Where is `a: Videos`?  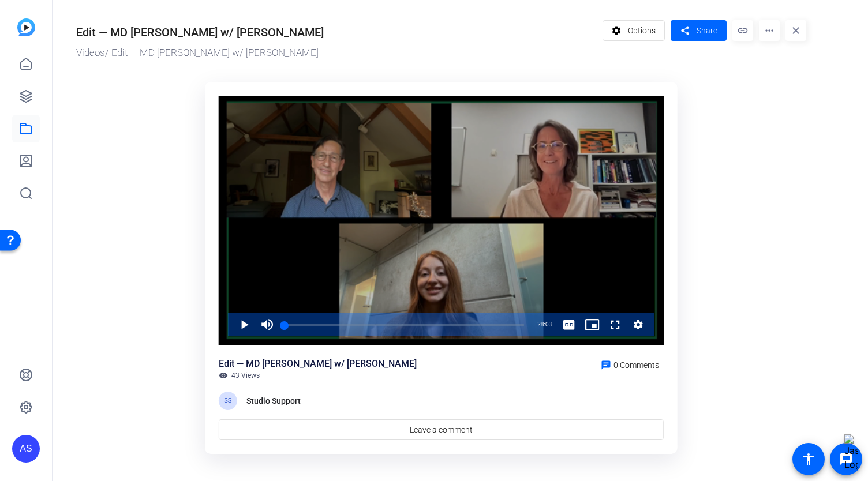 a: Videos is located at coordinates (90, 52).